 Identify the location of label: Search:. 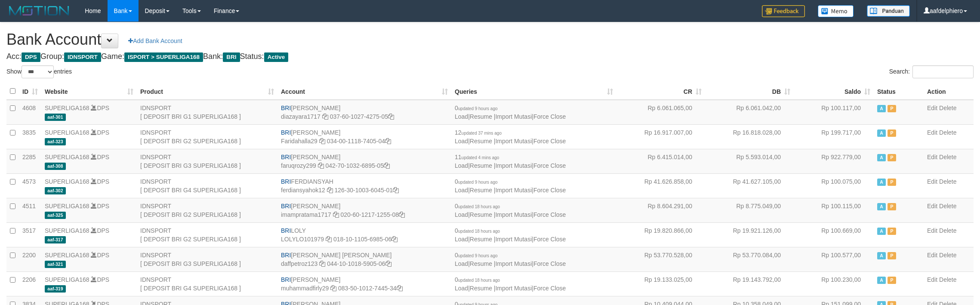
(932, 72).